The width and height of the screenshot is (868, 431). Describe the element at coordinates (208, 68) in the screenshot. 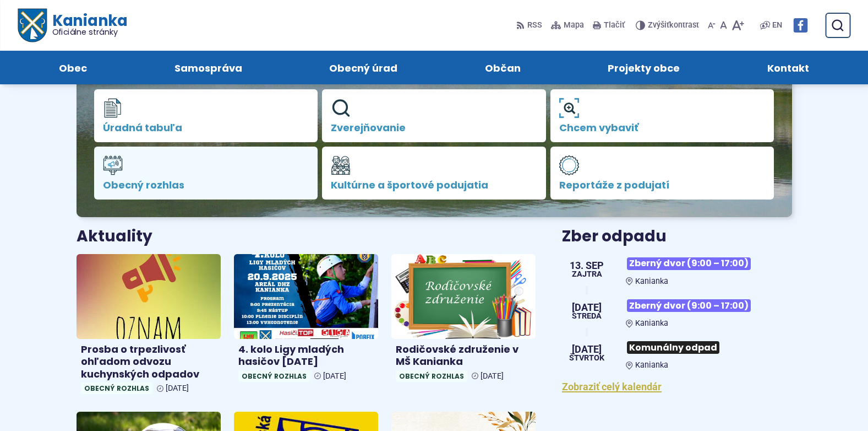

I see `span: Samospráva` at that location.